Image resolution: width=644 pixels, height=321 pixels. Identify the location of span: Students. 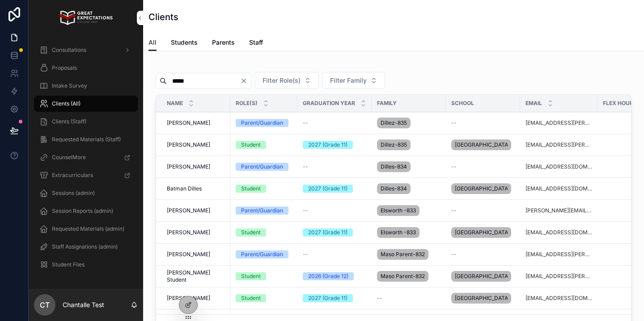
(184, 43).